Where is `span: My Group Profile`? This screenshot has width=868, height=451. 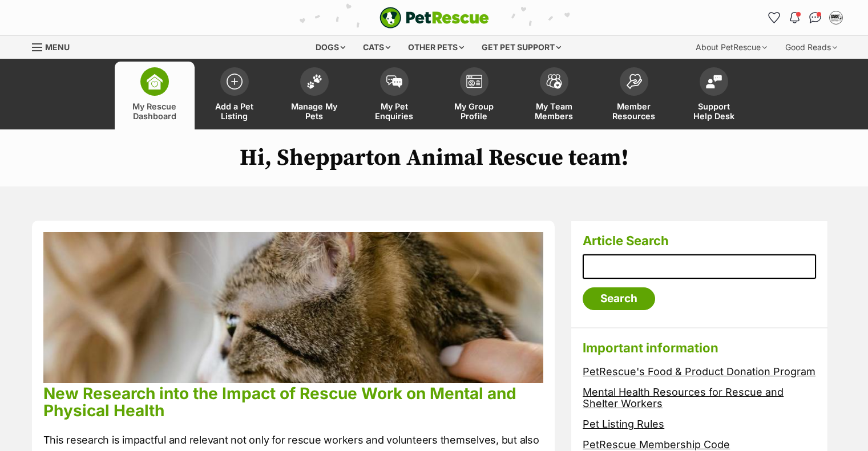 span: My Group Profile is located at coordinates (475, 112).